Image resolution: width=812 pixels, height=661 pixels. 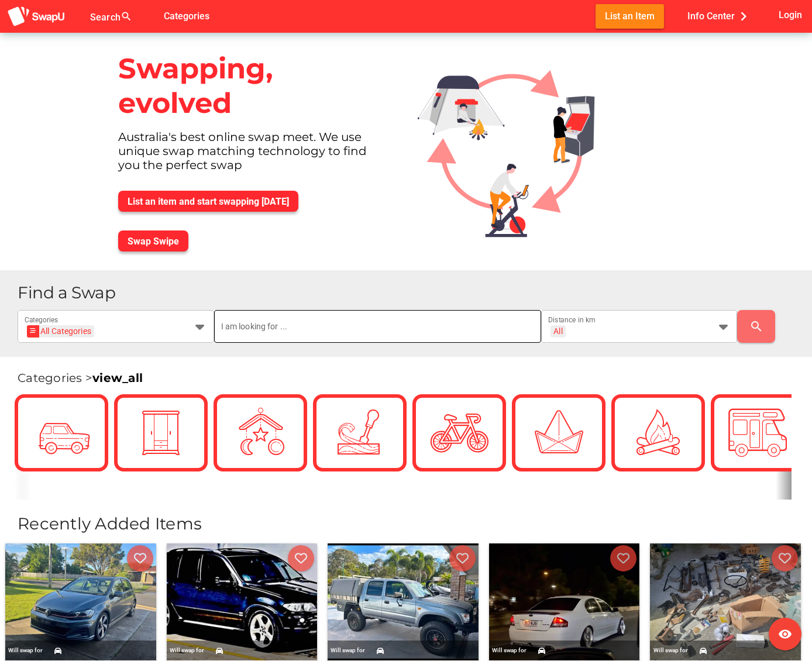 I want to click on img: nicholas.robertson%2Bfacebook%40swapu.com.au%2F619659861166855%2F619659861166855-photo-0.jpg, so click(x=242, y=602).